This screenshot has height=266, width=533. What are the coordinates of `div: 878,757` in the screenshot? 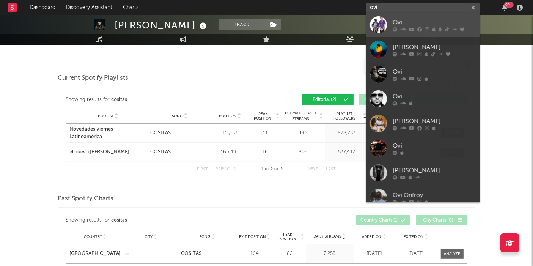 It's located at (347, 133).